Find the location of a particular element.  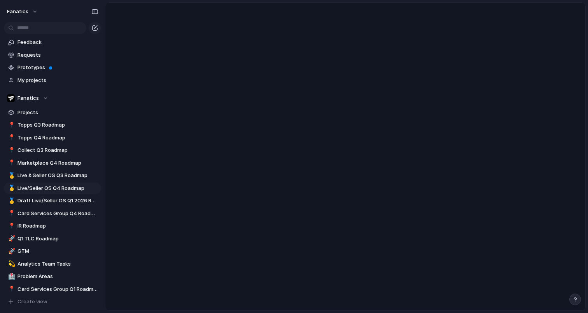

span: Fanatics is located at coordinates (28, 98).